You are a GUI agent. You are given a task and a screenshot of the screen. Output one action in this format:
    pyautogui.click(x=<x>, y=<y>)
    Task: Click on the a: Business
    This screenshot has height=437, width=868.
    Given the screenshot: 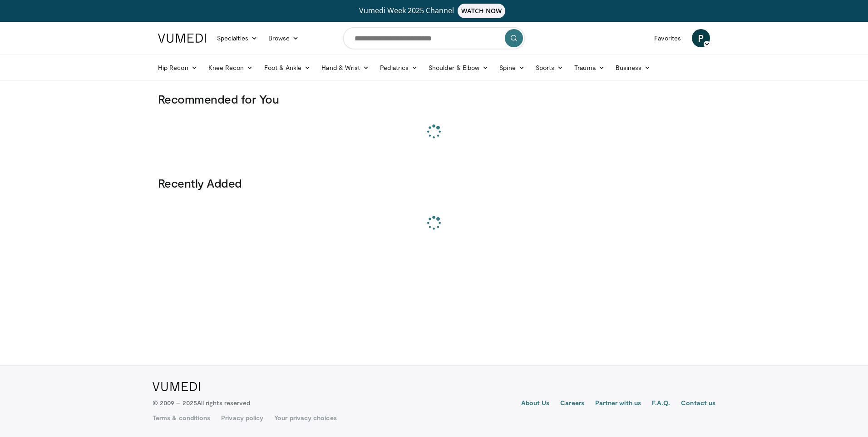 What is the action you would take?
    pyautogui.click(x=634, y=67)
    